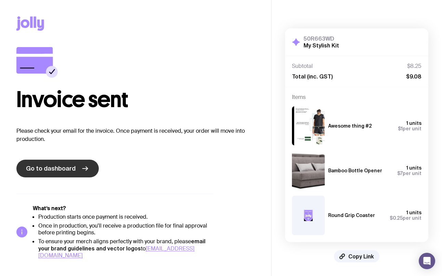 Image resolution: width=442 pixels, height=276 pixels. Describe the element at coordinates (302, 66) in the screenshot. I see `span: Subtotal` at that location.